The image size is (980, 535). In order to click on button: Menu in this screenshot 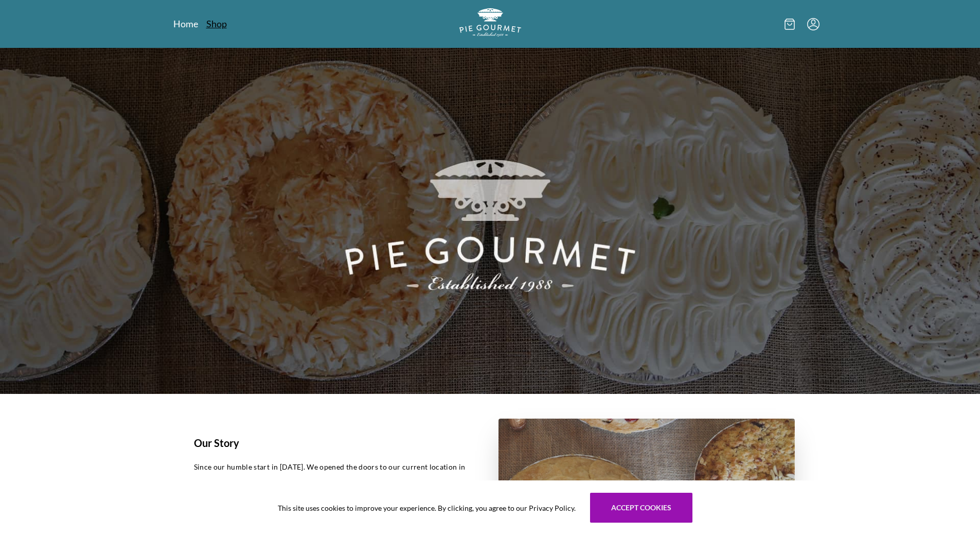, I will do `click(814, 24)`.